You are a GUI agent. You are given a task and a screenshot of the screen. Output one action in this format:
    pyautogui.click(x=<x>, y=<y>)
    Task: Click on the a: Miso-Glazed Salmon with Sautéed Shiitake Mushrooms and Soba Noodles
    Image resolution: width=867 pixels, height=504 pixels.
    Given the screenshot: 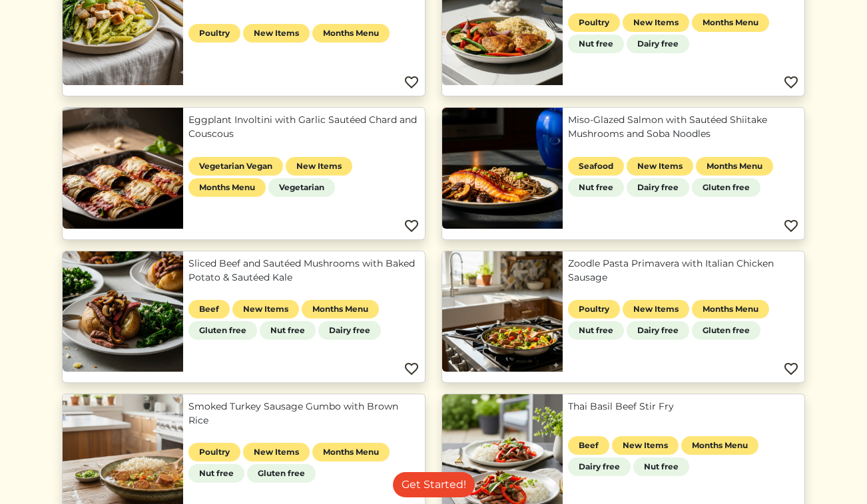 What is the action you would take?
    pyautogui.click(x=683, y=127)
    